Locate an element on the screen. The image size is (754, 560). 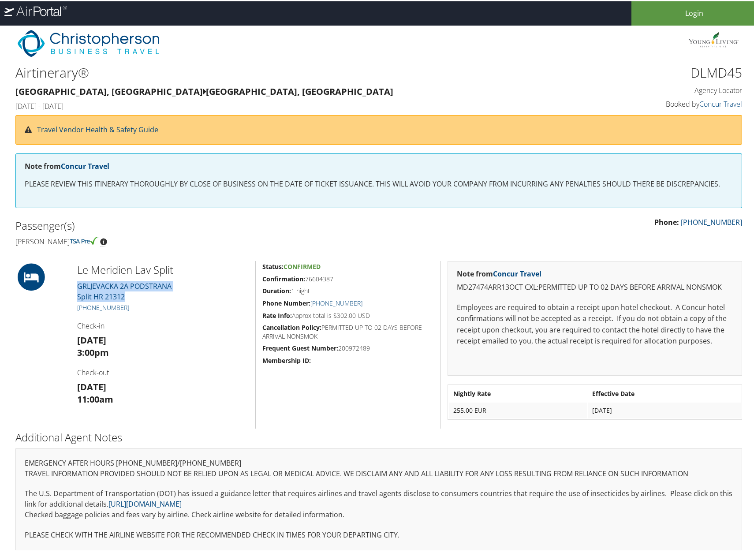
h1: Airtinerary® is located at coordinates (286, 71).